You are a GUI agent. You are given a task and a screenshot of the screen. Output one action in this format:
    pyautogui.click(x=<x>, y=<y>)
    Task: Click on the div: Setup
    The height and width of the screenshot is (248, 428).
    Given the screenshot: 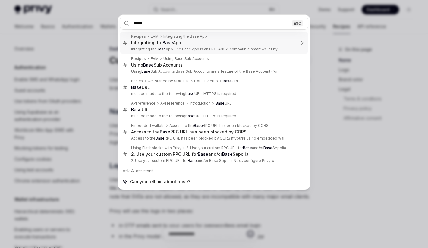 What is the action you would take?
    pyautogui.click(x=213, y=81)
    